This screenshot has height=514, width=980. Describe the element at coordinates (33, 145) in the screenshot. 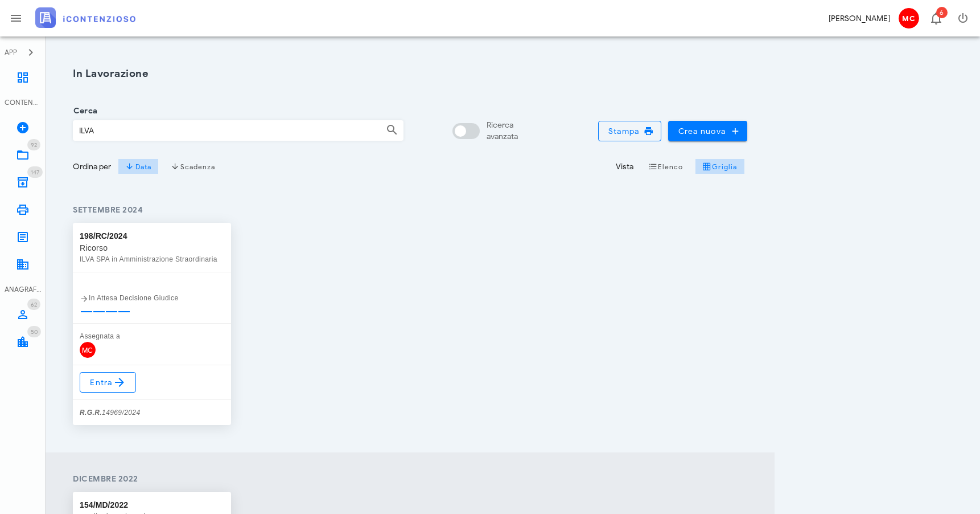

I see `span: 92` at that location.